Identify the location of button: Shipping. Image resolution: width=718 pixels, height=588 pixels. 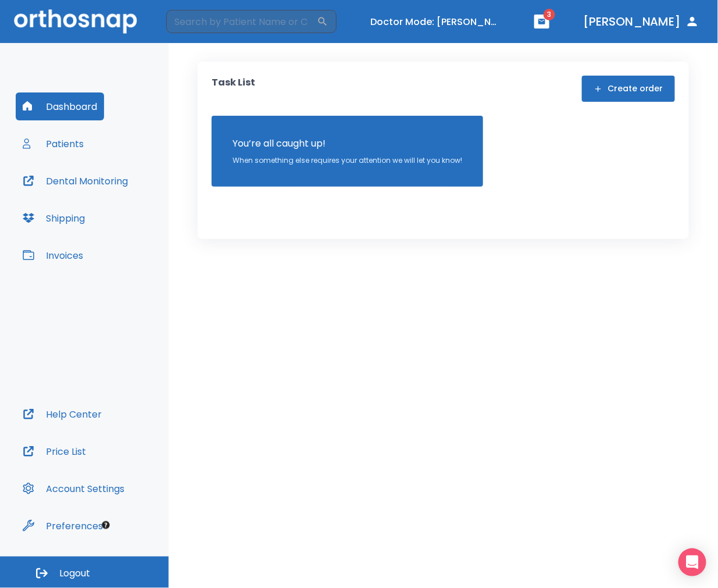
(54, 218).